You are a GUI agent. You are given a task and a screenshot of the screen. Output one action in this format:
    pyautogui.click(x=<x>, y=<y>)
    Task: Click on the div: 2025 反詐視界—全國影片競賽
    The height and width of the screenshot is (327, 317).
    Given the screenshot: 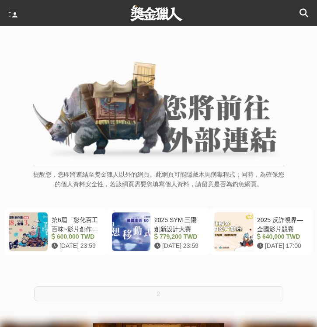 What is the action you would take?
    pyautogui.click(x=281, y=224)
    